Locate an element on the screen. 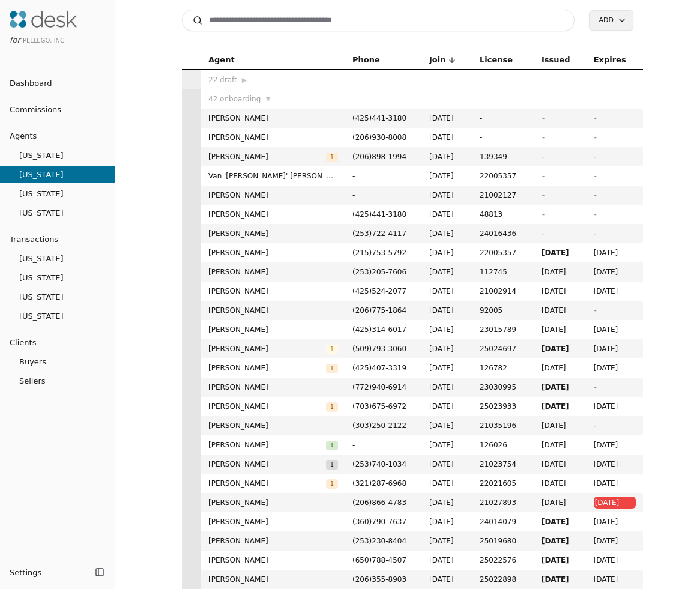 This screenshot has height=589, width=700. span: ( 303 ) 250 - 2122 is located at coordinates (379, 426).